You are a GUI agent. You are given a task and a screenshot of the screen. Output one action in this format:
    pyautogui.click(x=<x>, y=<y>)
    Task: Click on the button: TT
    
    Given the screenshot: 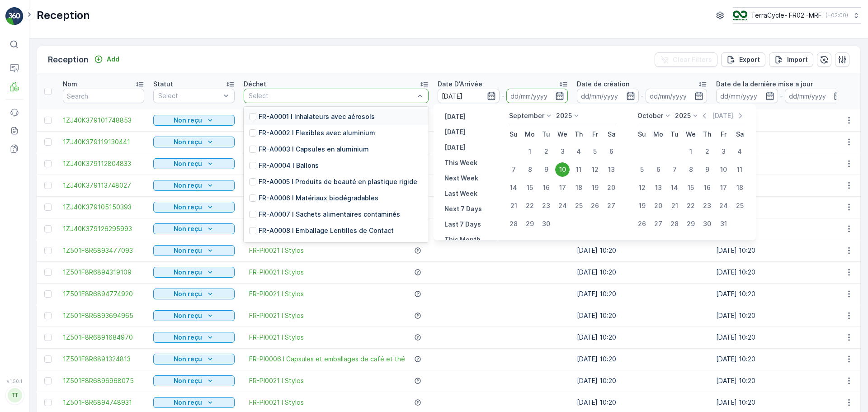 What is the action you would take?
    pyautogui.click(x=15, y=395)
    